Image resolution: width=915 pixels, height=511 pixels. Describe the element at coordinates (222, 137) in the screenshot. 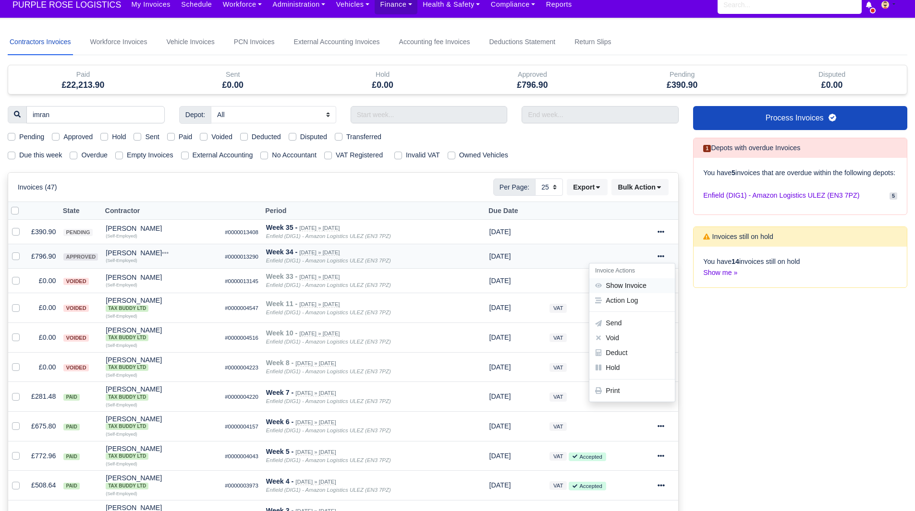

I see `label: Voided` at that location.